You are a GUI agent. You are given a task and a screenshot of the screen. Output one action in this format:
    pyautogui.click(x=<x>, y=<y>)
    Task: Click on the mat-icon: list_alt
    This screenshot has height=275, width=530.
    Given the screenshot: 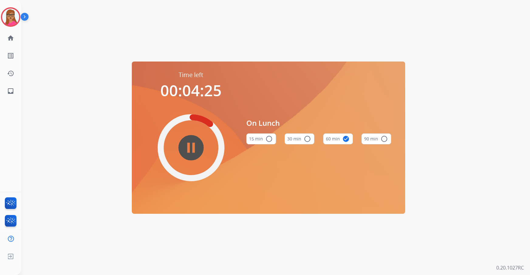 What is the action you would take?
    pyautogui.click(x=11, y=56)
    